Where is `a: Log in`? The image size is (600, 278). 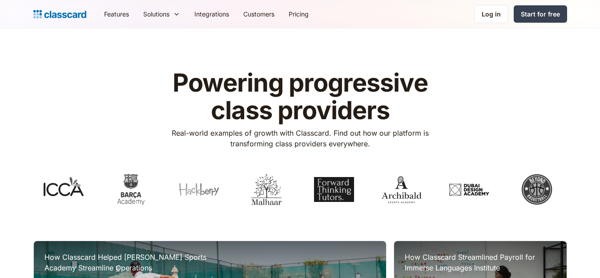 a: Log in is located at coordinates (491, 14).